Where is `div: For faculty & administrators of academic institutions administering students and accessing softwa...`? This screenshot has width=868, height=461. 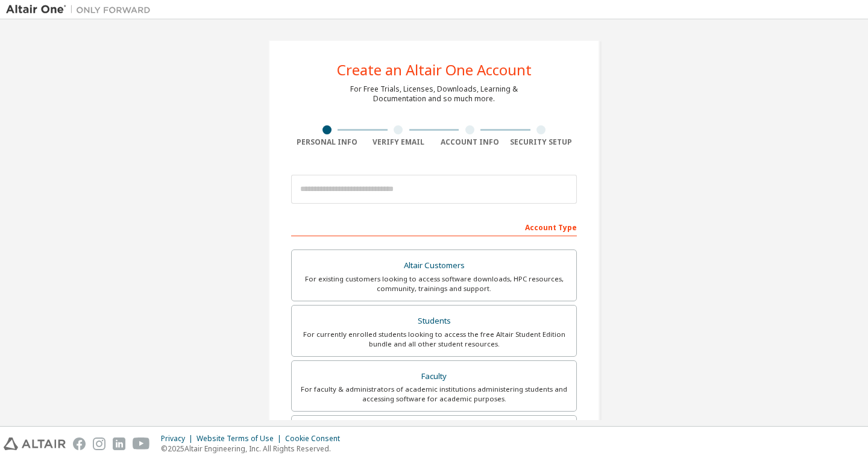
div: For faculty & administrators of academic institutions administering students and accessing softwa... is located at coordinates (434, 394).